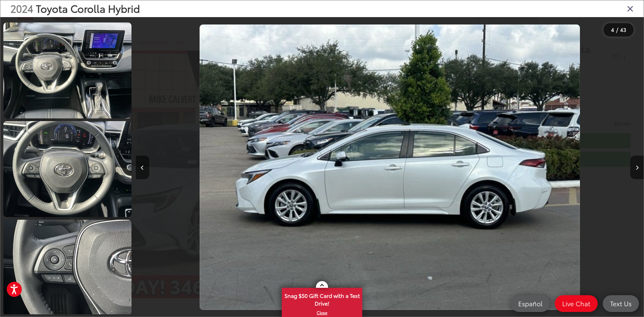 This screenshot has height=317, width=644. Describe the element at coordinates (630, 8) in the screenshot. I see `i: Close gallery` at that location.